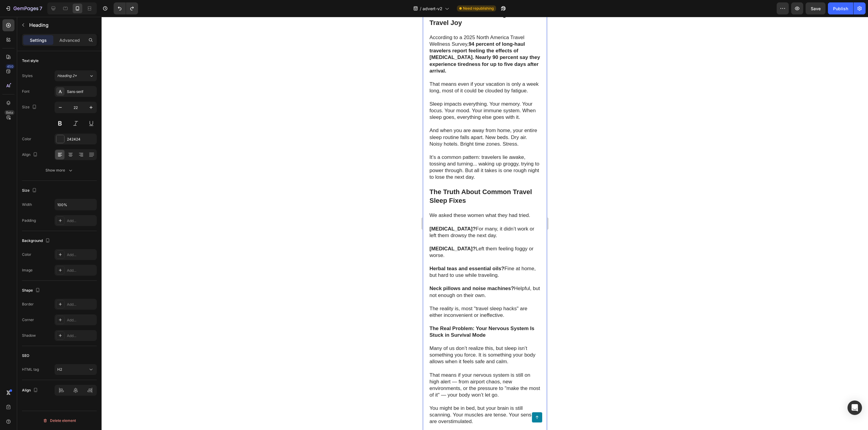 This screenshot has height=430, width=868. What do you see at coordinates (840, 8) in the screenshot?
I see `div: Publish` at bounding box center [840, 8].